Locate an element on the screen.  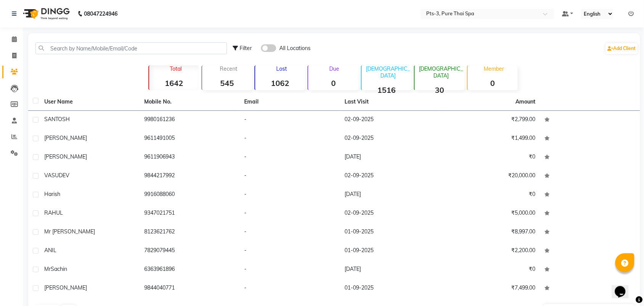
th: Last Visit is located at coordinates (390, 102).